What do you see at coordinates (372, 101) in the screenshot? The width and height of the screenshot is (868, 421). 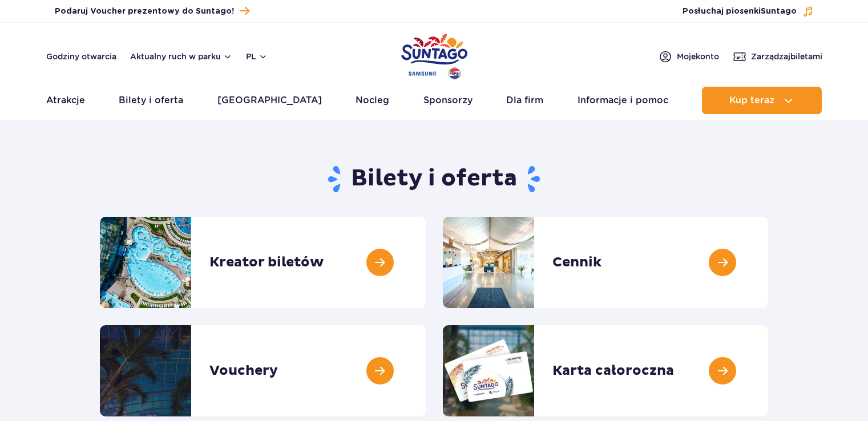 I see `a: Nocleg` at bounding box center [372, 101].